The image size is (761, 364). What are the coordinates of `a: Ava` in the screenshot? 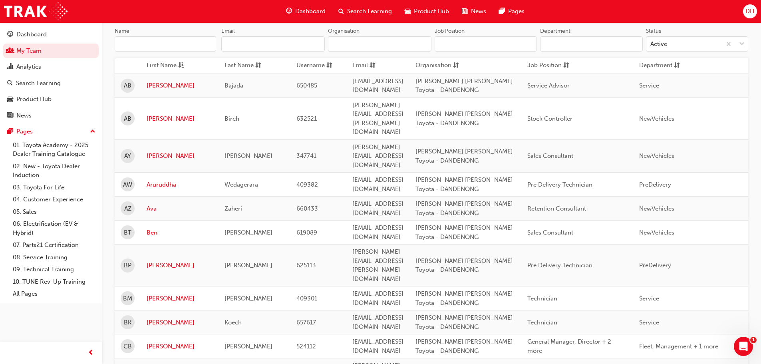 It's located at (179, 208).